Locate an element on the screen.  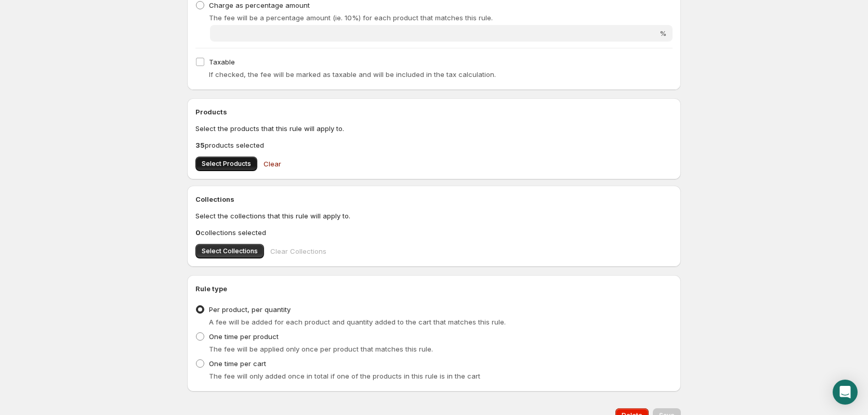
button: Clear is located at coordinates (272, 164).